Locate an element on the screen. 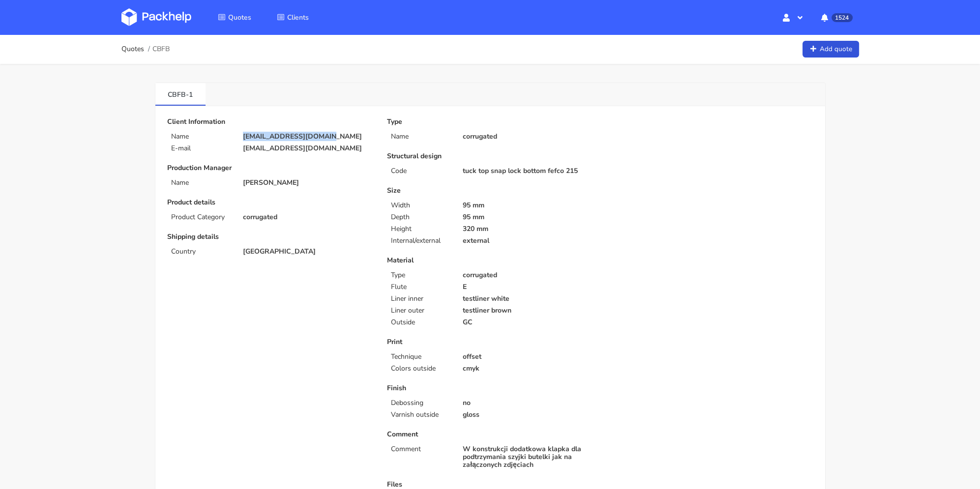 This screenshot has height=489, width=980. p: Product Category is located at coordinates (201, 218).